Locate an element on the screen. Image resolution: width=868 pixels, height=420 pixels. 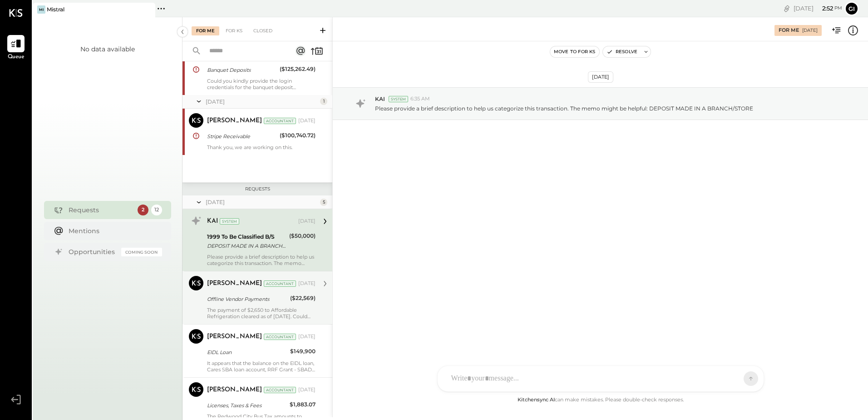
div: Mistral is located at coordinates (56, 9).